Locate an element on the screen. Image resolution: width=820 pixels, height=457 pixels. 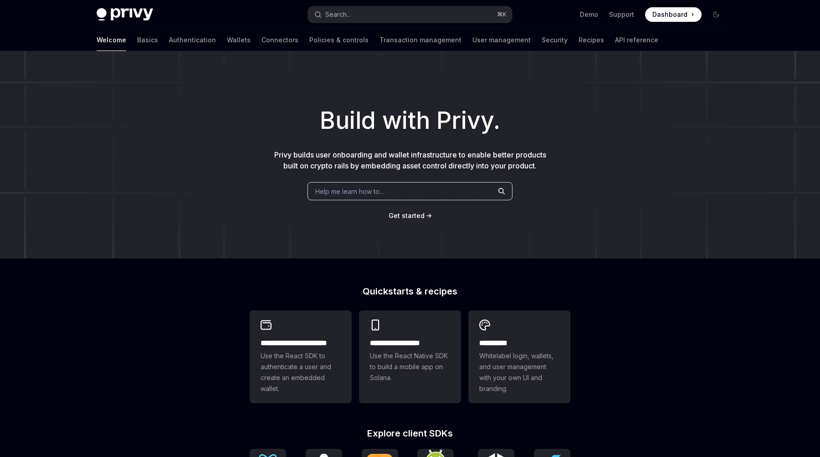
a: Get started is located at coordinates (406, 216).